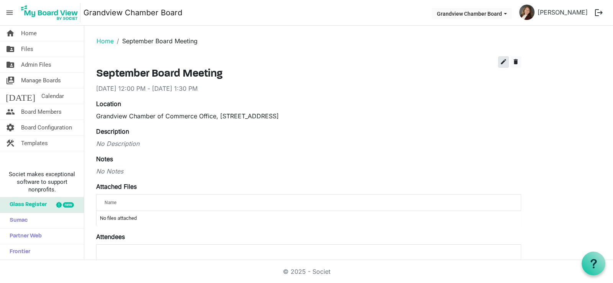 This screenshot has height=283, width=613. Describe the element at coordinates (16, 221) in the screenshot. I see `span: Sumac` at that location.